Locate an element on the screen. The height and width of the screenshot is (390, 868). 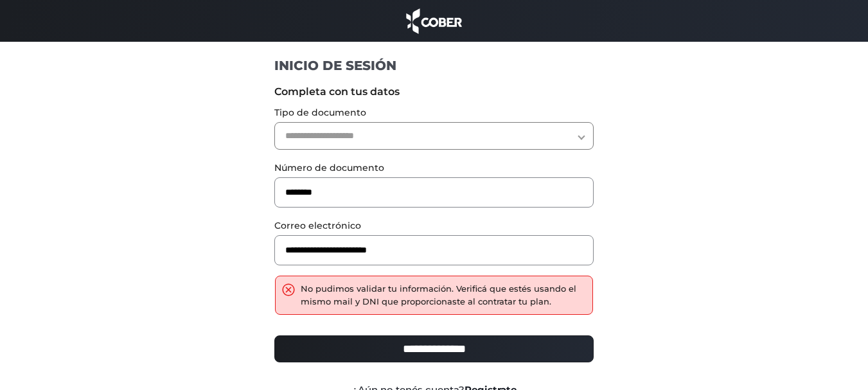
label: Completa con tus datos is located at coordinates (433, 92).